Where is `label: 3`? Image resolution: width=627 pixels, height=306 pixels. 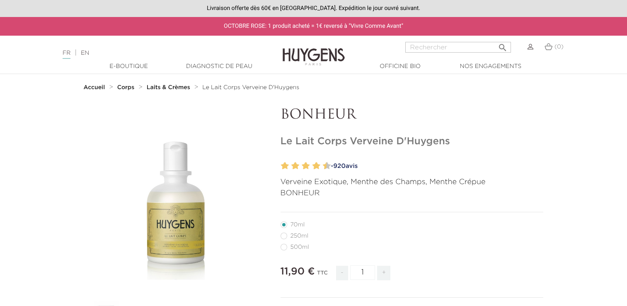
label: 3 is located at coordinates (291, 166).